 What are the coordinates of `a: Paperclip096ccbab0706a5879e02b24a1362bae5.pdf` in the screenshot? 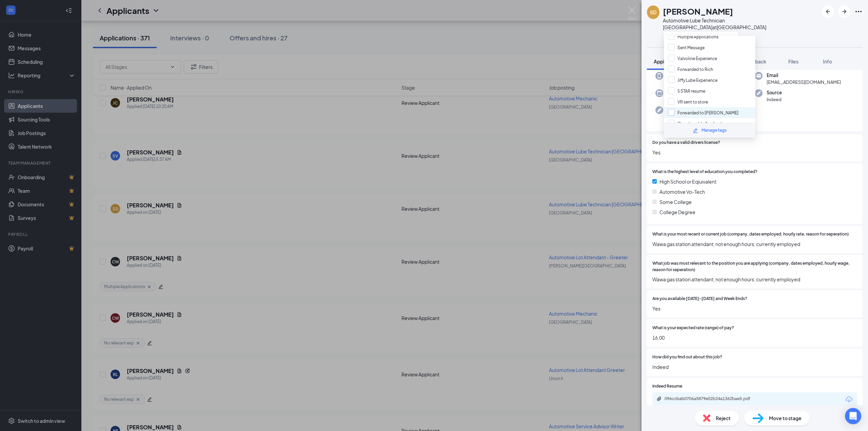 It's located at (712, 399).